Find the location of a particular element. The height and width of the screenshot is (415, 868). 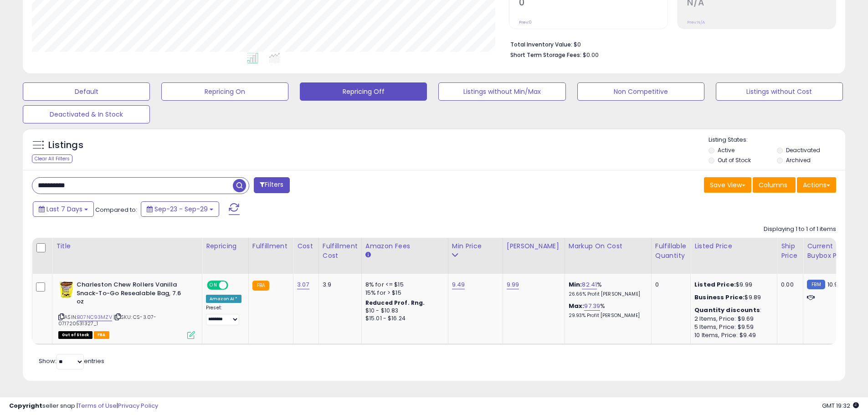

span: 10.9 is located at coordinates (832, 284).